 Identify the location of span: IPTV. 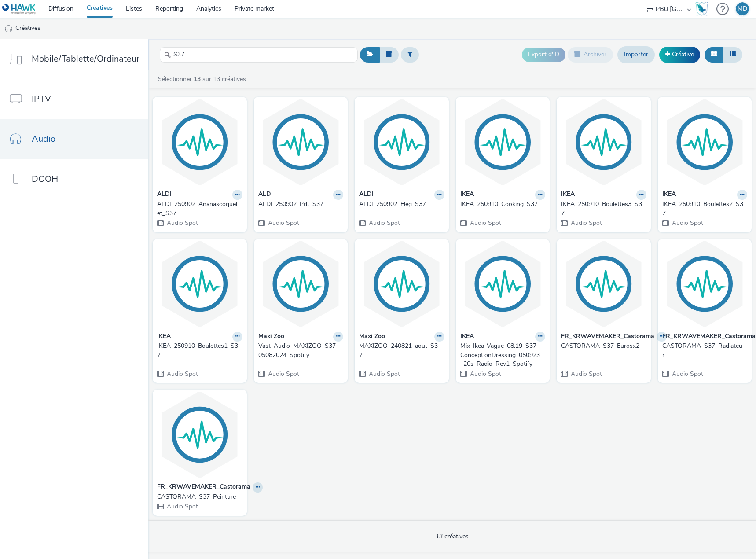
(42, 99).